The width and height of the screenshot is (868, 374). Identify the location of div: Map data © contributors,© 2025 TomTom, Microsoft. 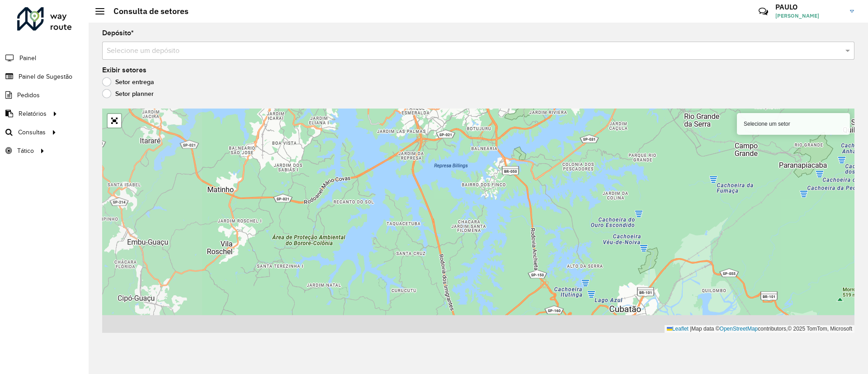
(760, 328).